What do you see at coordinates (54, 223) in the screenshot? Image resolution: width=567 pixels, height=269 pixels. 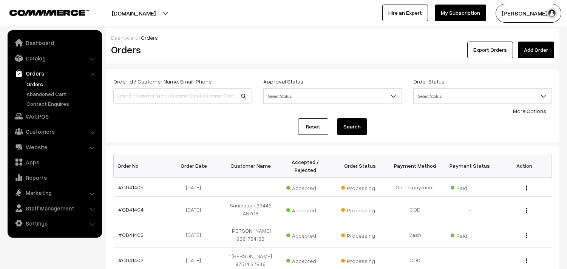 I see `a: Settings` at bounding box center [54, 223].